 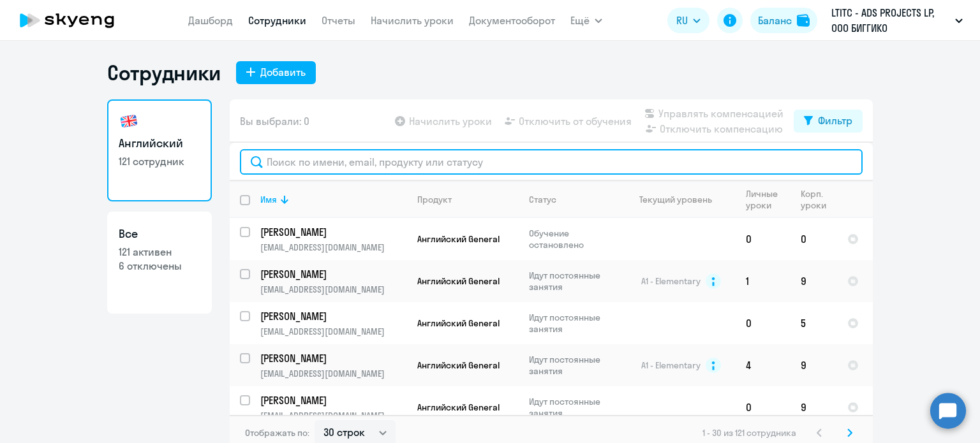 What do you see at coordinates (159, 162) in the screenshot?
I see `p: 121 сотрудник` at bounding box center [159, 162].